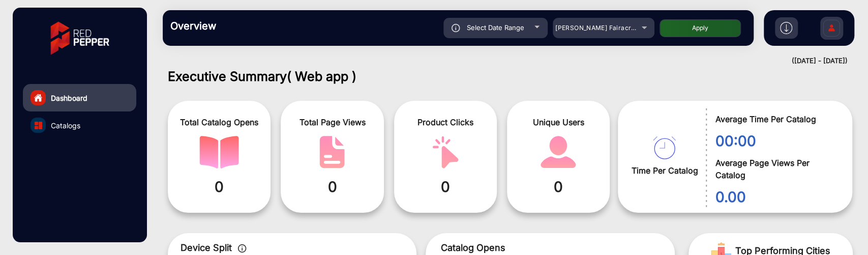 Image resolution: width=868 pixels, height=255 pixels. I want to click on img: vmg-logo, so click(80, 38).